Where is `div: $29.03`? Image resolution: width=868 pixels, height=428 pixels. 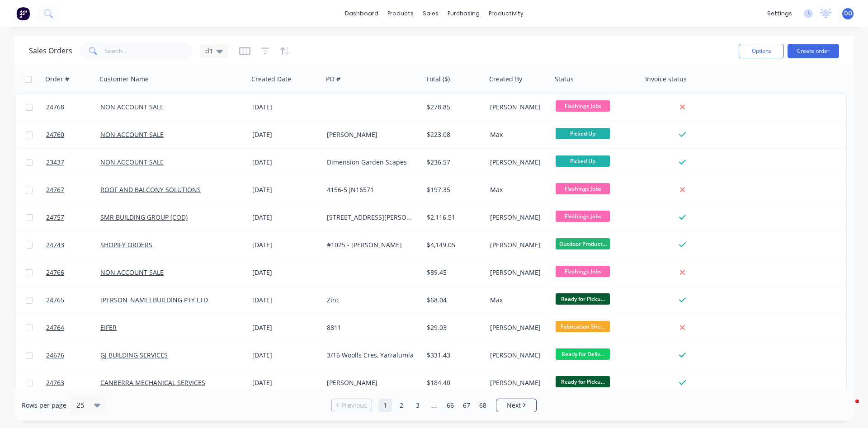 div: $29.03 is located at coordinates (453, 328).